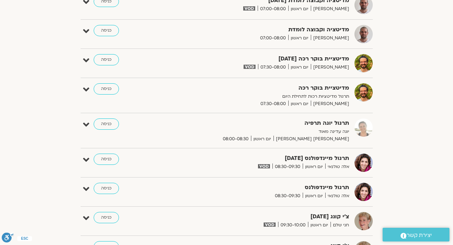 The width and height of the screenshot is (453, 245). I want to click on a: יצירת קשר, so click(416, 235).